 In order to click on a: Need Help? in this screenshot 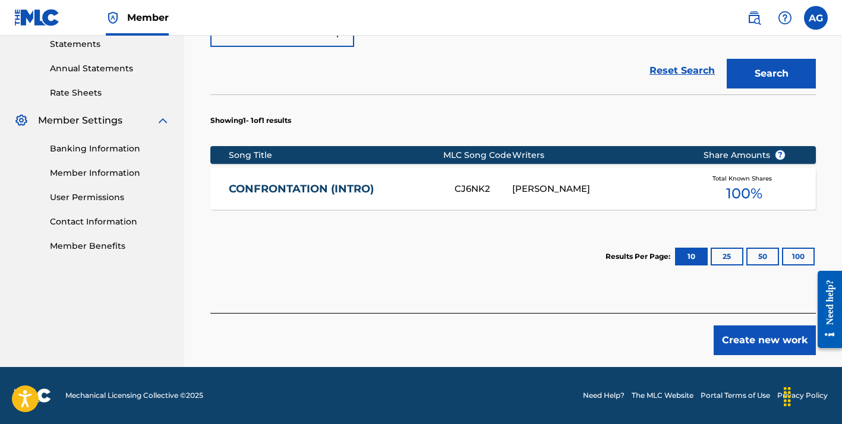, I will do `click(604, 396)`.